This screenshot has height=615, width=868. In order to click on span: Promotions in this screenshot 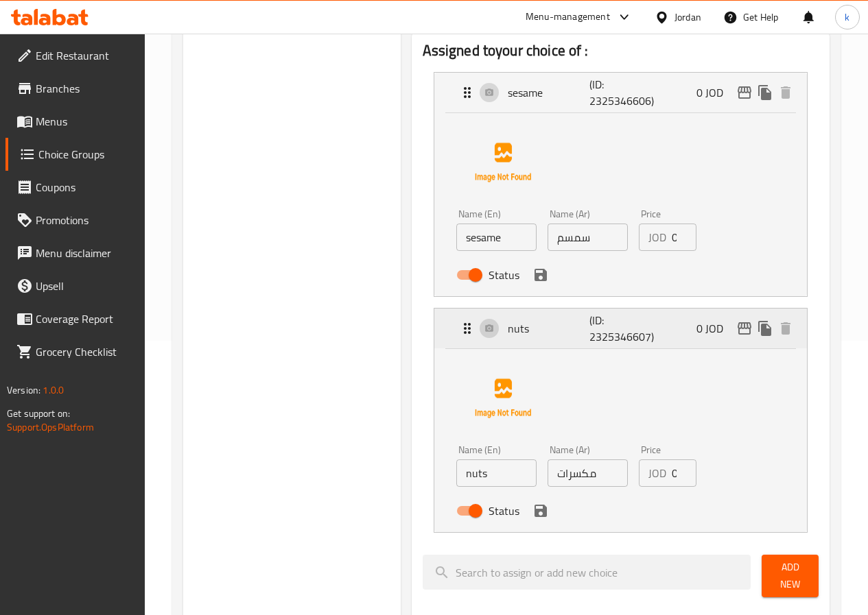, I will do `click(85, 220)`.